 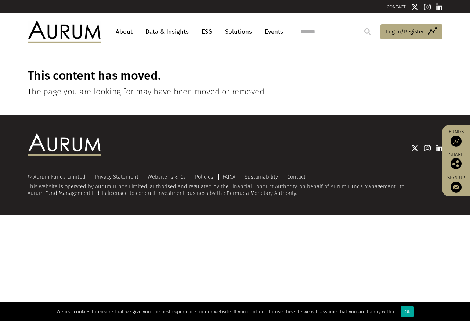 I want to click on h1: This content has moved., so click(x=235, y=76).